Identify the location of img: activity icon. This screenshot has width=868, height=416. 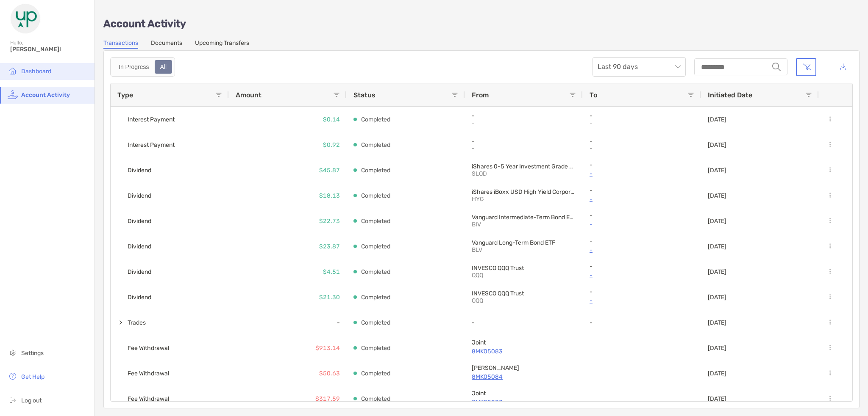
(12, 94).